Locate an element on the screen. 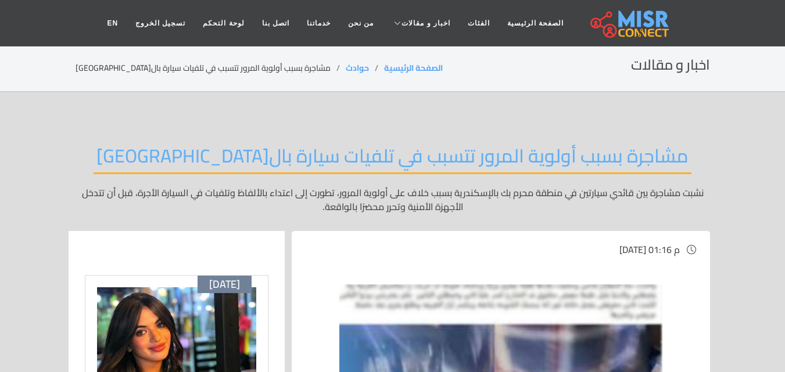 This screenshot has height=372, width=785. a: اتصل بنا is located at coordinates (275, 23).